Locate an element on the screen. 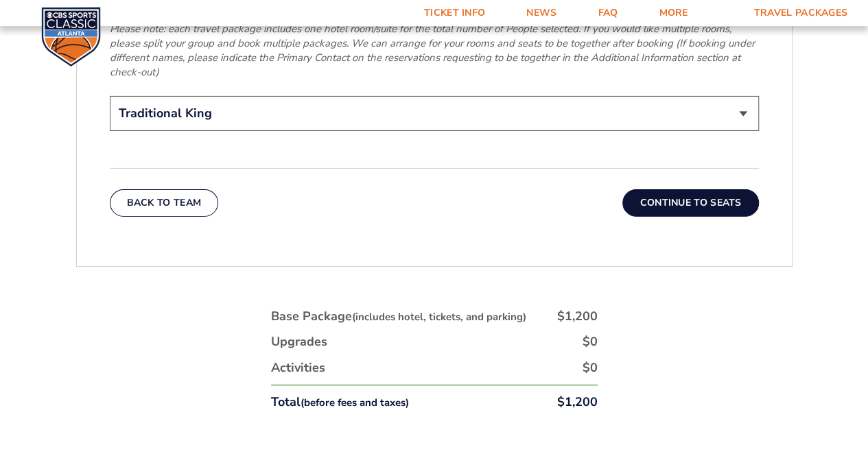  div: Activities is located at coordinates (298, 367).